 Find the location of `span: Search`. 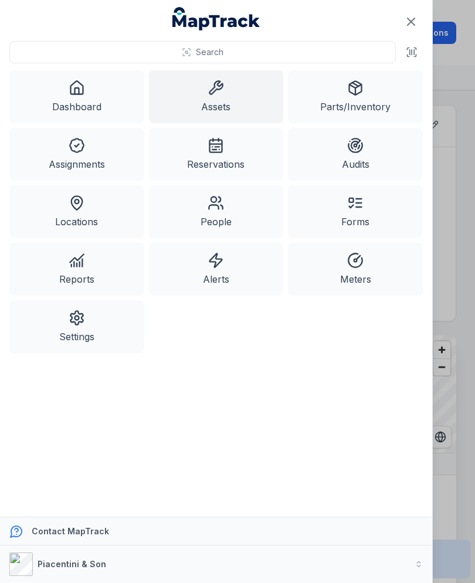

span: Search is located at coordinates (210, 52).